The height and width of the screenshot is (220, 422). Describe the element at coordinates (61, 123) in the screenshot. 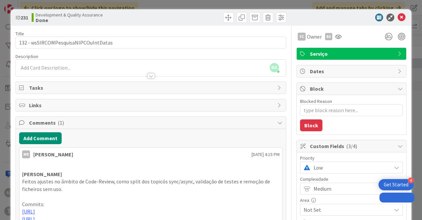

I see `span: ( 1 )` at that location.